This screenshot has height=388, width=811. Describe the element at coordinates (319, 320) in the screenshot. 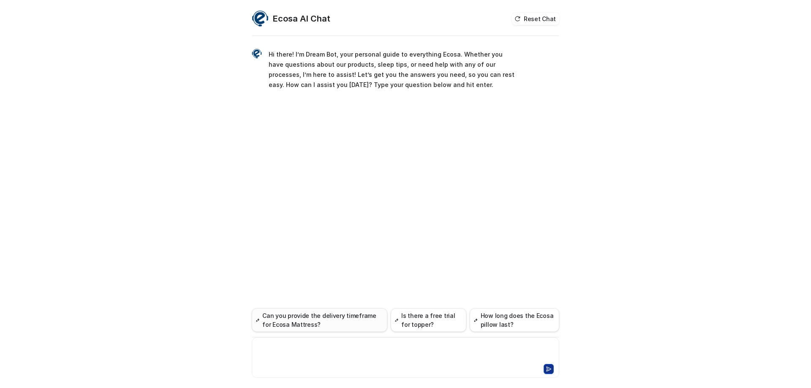

I see `button: Can you provide the delivery timeframe for Ecosa Mattress?` at that location.